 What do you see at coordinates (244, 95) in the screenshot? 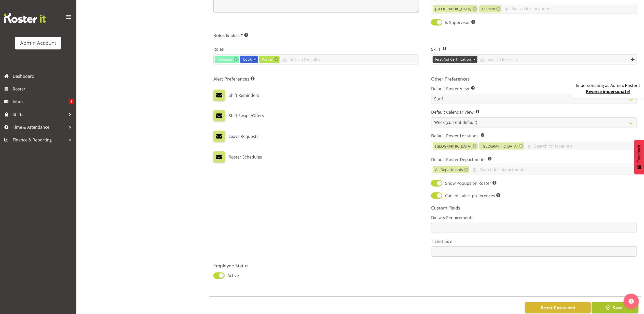
I see `label: Shift Reminders` at bounding box center [244, 95].